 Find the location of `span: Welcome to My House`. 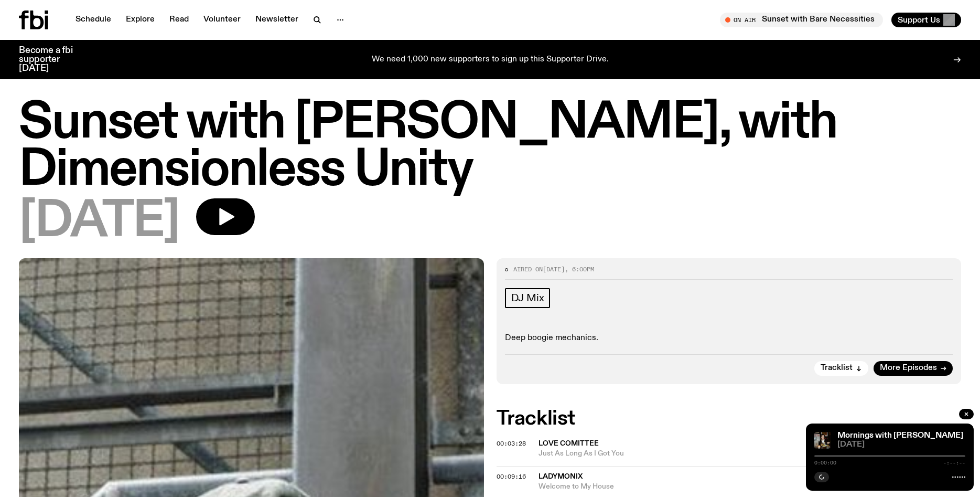

span: Welcome to My House is located at coordinates (750, 486).